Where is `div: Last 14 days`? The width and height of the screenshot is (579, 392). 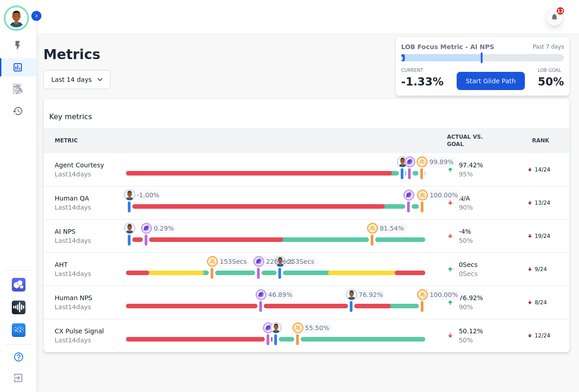
div: Last 14 days is located at coordinates (77, 80).